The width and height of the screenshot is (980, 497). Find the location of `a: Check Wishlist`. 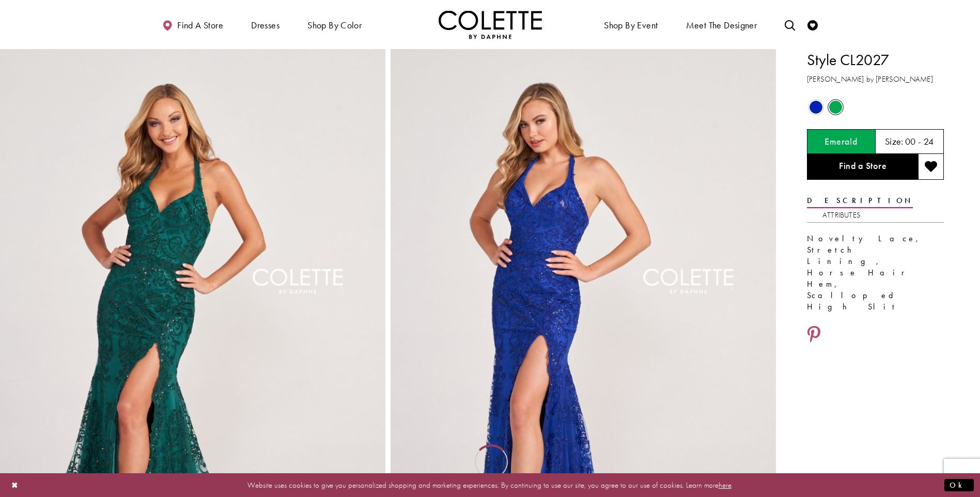

a: Check Wishlist is located at coordinates (813, 24).